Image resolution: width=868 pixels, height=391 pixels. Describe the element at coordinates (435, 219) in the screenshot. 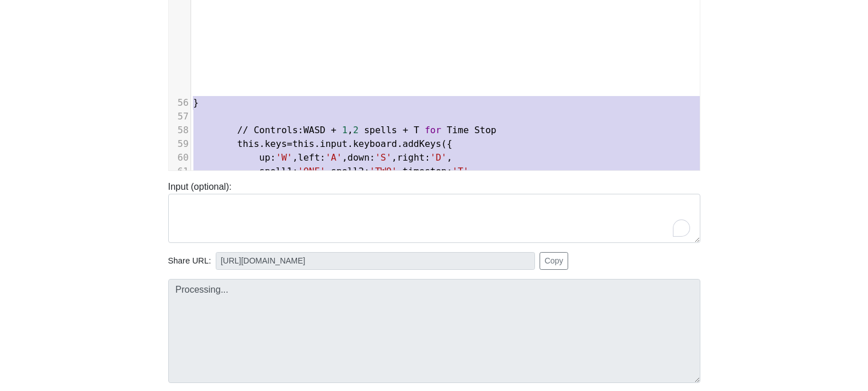

I see `textarea: To enrich screen reader interactions, please activate Accessibility in Grammarly extension settings` at that location.